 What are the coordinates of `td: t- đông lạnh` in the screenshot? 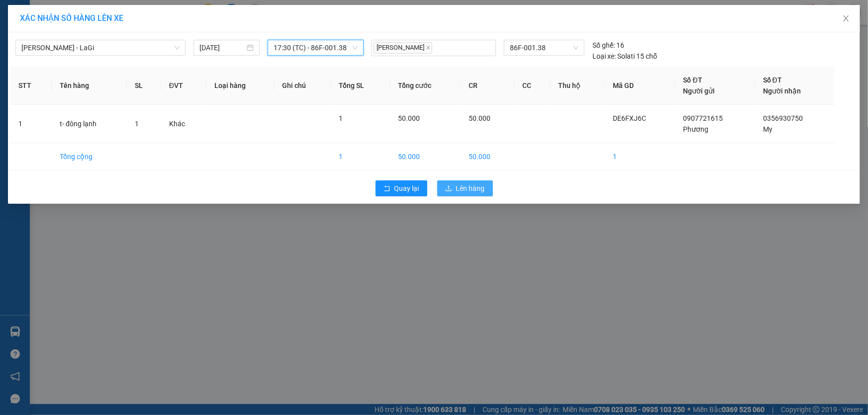 It's located at (89, 124).